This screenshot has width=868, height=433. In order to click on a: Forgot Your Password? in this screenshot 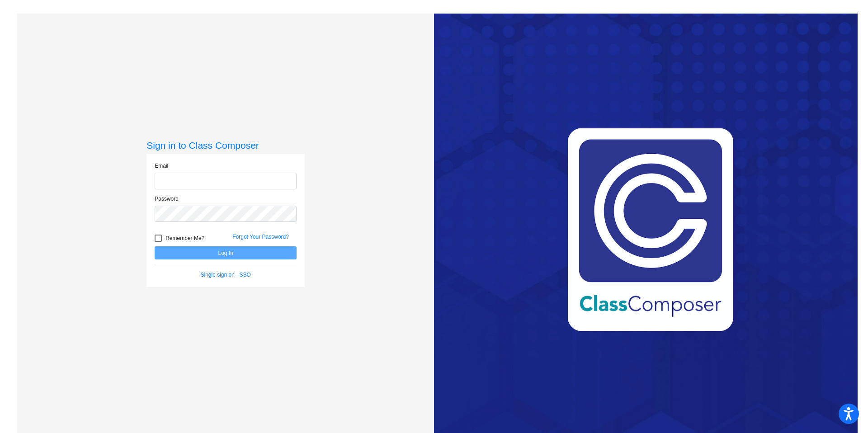, I will do `click(260, 237)`.